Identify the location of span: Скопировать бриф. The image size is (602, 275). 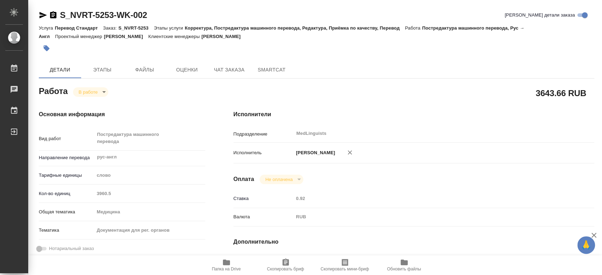
(285, 269).